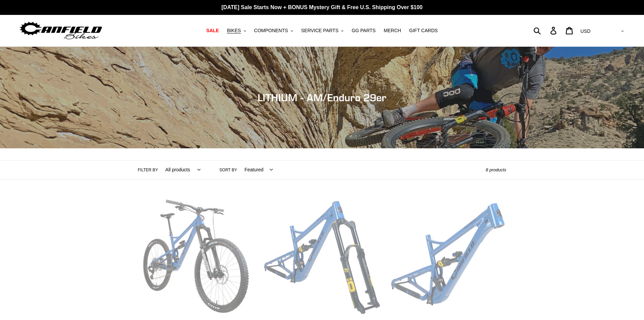 The width and height of the screenshot is (644, 320). Describe the element at coordinates (392, 30) in the screenshot. I see `a: MERCH` at that location.